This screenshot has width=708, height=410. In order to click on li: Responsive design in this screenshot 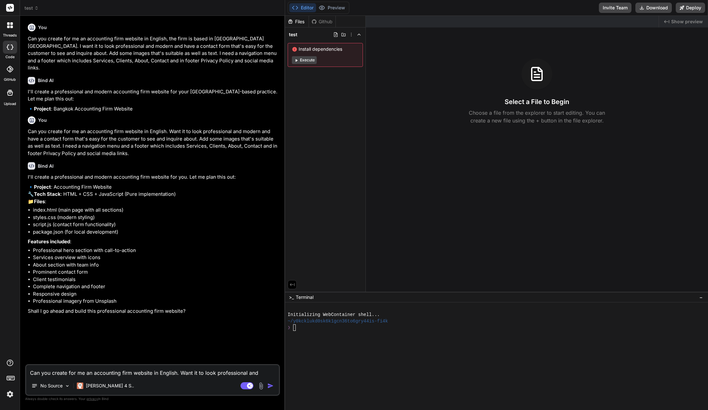, I will do `click(156, 294)`.